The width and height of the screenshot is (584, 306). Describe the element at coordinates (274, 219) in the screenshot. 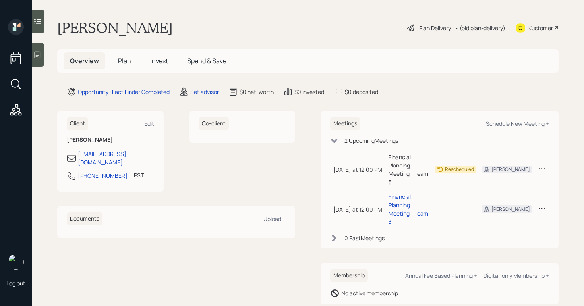

I see `div: Upload +` at that location.